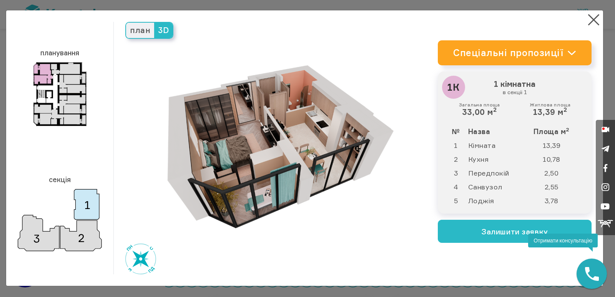 The height and width of the screenshot is (297, 615). I want to click on button: Залишити заявку, so click(515, 231).